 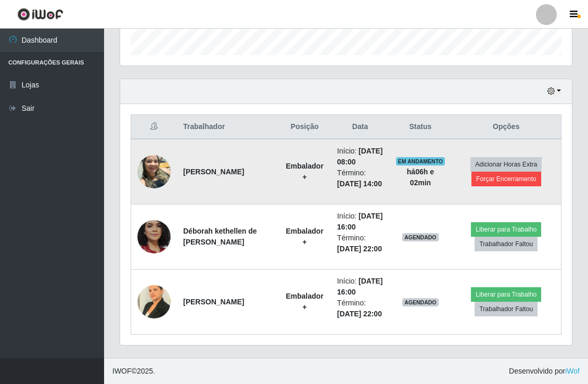 What do you see at coordinates (304, 127) in the screenshot?
I see `th: Posição` at bounding box center [304, 127].